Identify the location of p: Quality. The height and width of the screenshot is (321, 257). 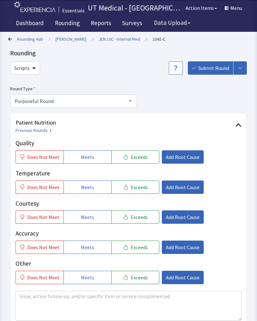
(129, 143).